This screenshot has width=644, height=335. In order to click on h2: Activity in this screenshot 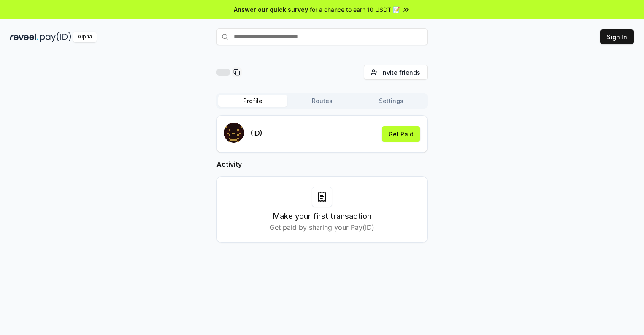, I will do `click(322, 164)`.